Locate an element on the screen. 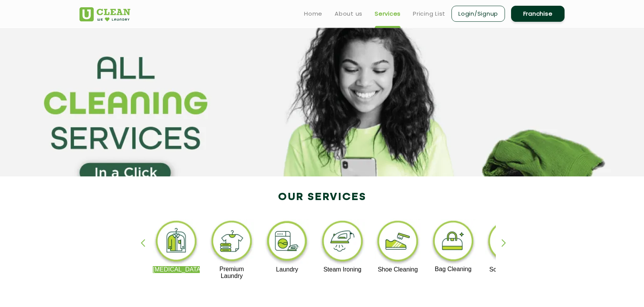  a: Home is located at coordinates (313, 14).